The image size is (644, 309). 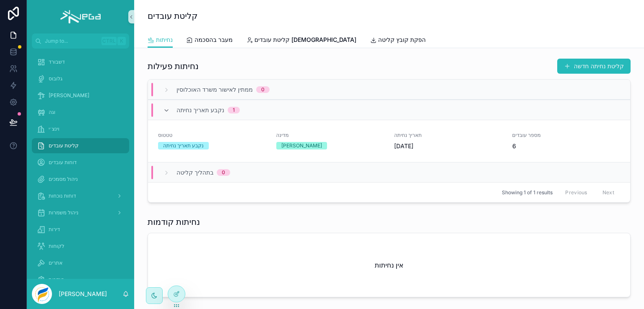 I want to click on span: Showing 1 of 1 results, so click(x=527, y=193).